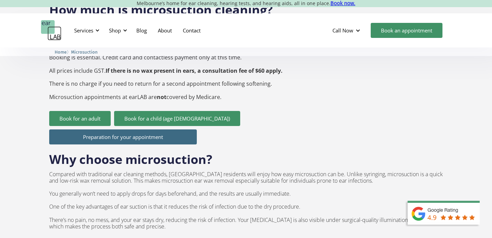 This screenshot has width=492, height=238. Describe the element at coordinates (80, 118) in the screenshot. I see `a: Book for an adult` at that location.